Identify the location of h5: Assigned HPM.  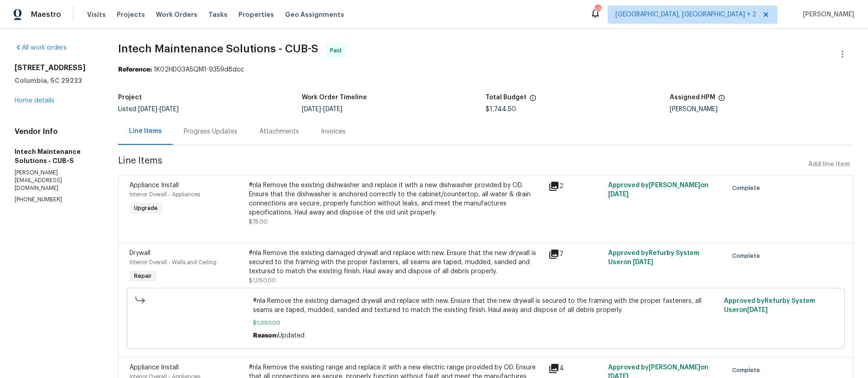
(693, 97).